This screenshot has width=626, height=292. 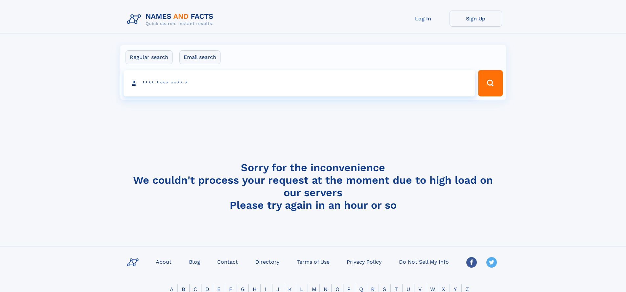 I want to click on input: search input, so click(x=300, y=83).